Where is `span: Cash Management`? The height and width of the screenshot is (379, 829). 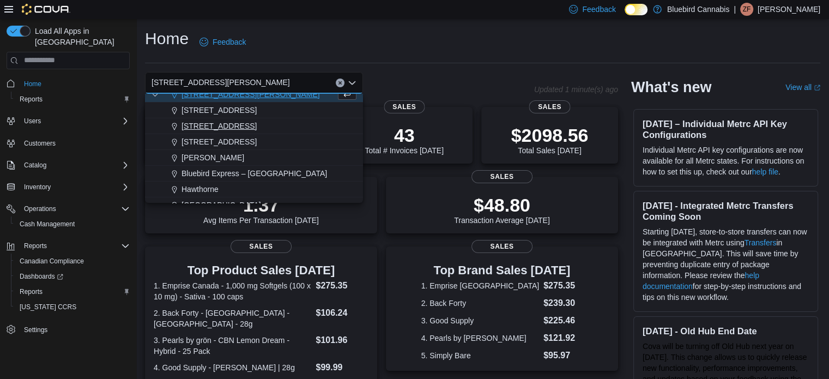 span: Cash Management is located at coordinates (73, 224).